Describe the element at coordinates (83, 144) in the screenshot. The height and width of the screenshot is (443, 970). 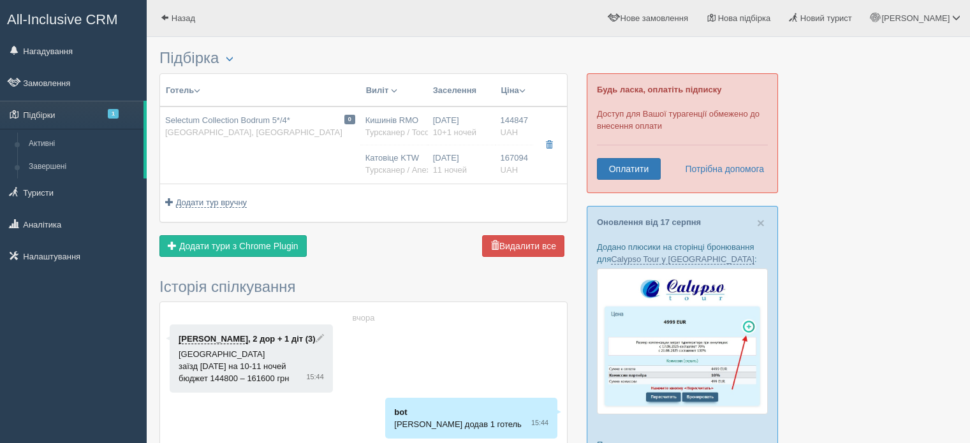
I see `a: Активні` at that location.